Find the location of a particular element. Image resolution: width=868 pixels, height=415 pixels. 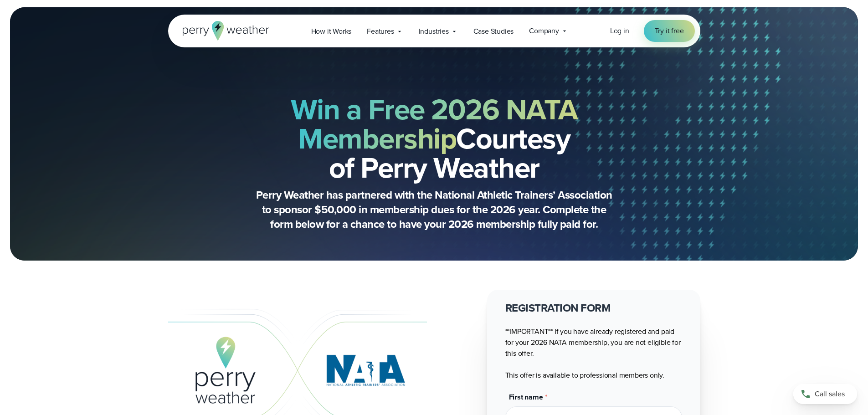

a: Try it free is located at coordinates (669, 31).